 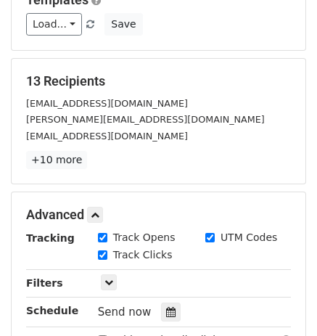 I want to click on a: +10 more, so click(x=57, y=160).